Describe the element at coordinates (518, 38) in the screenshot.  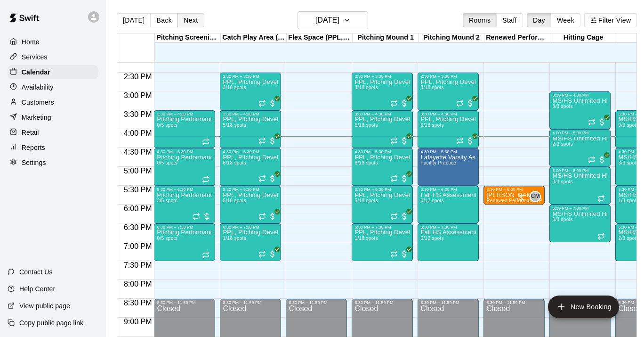
I see `div: Renewed Performance` at that location.